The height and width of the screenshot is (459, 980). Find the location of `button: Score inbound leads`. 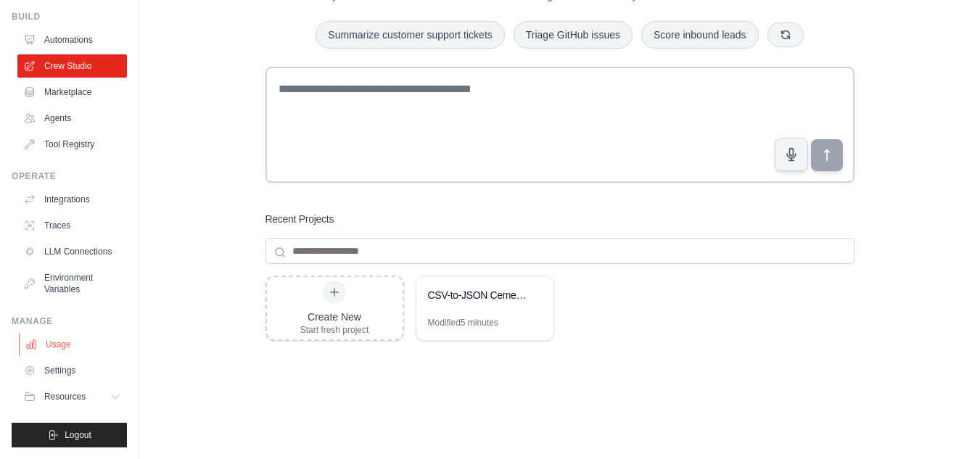

button: Score inbound leads is located at coordinates (700, 35).